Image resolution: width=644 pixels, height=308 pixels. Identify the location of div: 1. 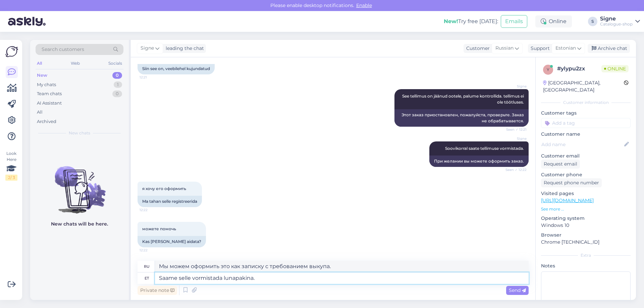
(118, 85).